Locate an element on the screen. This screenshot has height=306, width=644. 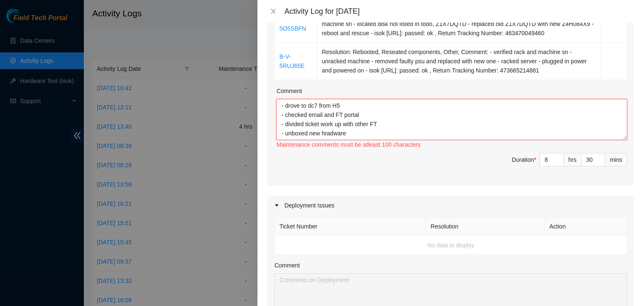
td: Resolution: Rebooted, Rescued, Replaced disk, Identified Faulty disk, Comment: - verified rack an... is located at coordinates (459, 24).